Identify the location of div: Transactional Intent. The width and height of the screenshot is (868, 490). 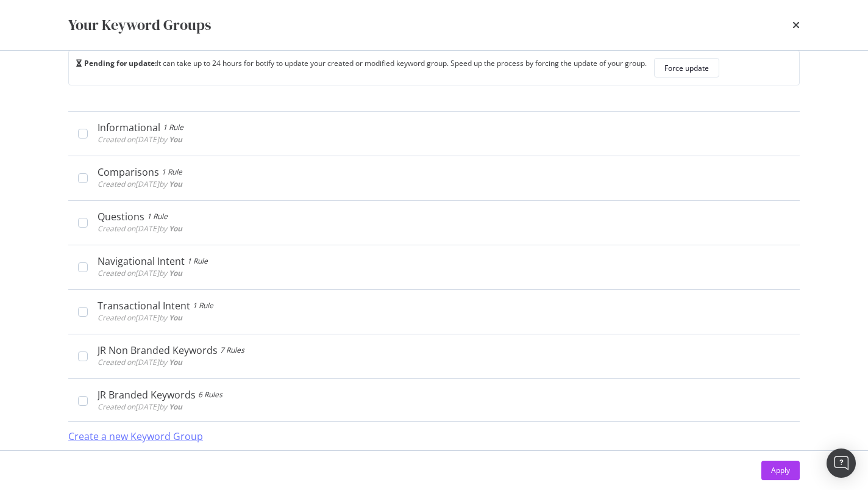
(144, 306).